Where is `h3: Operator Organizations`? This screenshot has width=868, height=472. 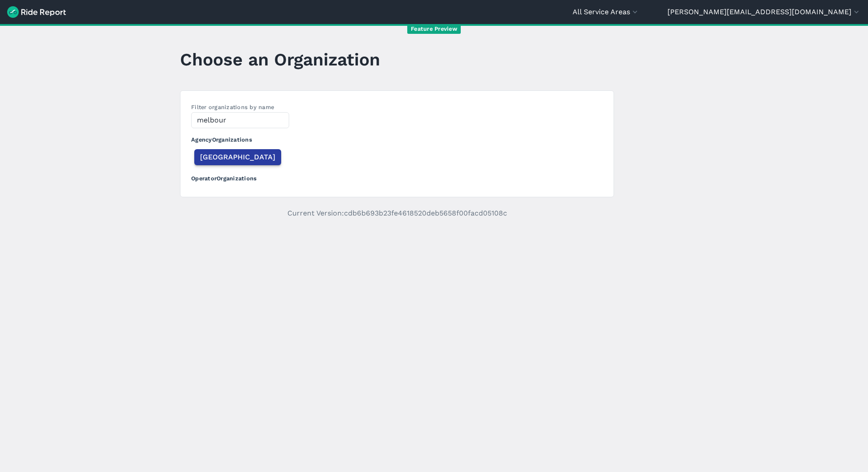 h3: Operator Organizations is located at coordinates (397, 176).